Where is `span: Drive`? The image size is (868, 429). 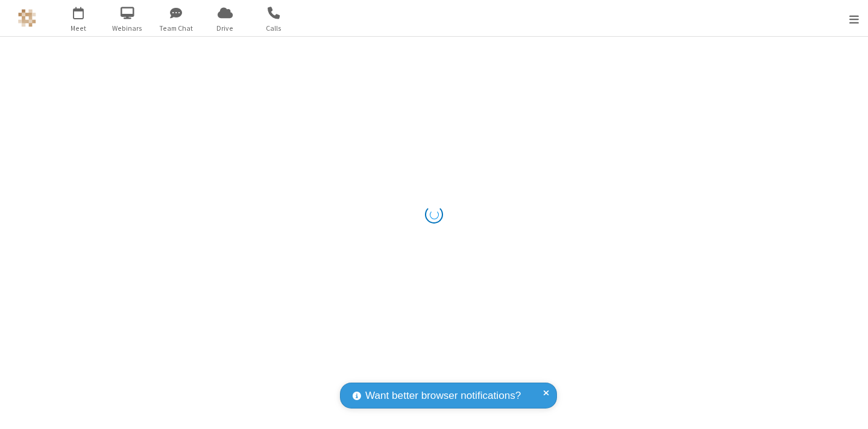
span: Drive is located at coordinates (225, 28).